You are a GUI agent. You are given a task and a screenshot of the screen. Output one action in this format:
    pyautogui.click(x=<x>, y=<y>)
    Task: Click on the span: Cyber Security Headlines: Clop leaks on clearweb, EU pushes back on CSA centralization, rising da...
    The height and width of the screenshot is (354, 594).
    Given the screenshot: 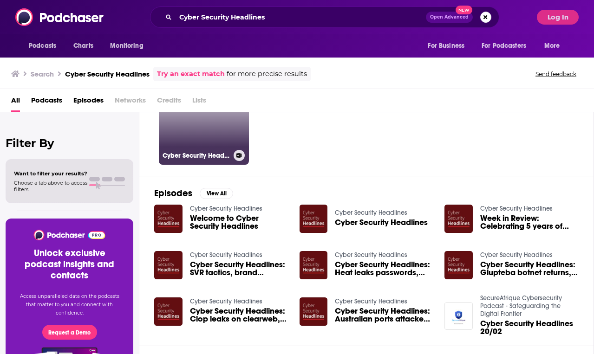 What is the action you would take?
    pyautogui.click(x=239, y=315)
    